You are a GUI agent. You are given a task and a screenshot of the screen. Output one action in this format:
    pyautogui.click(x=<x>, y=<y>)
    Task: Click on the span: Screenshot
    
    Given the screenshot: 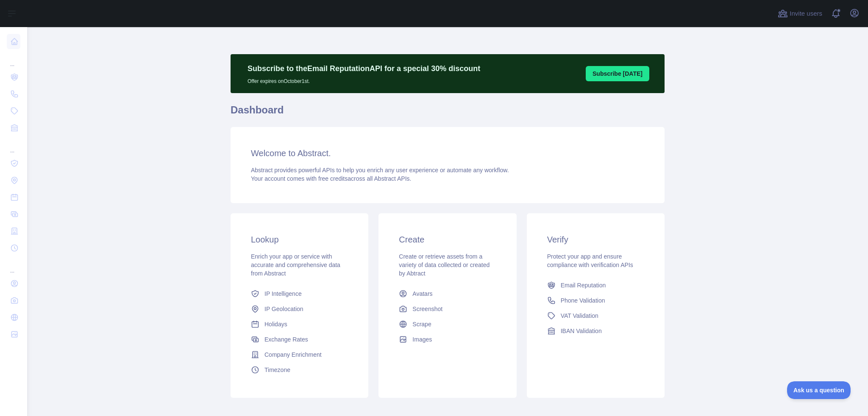 What is the action you would take?
    pyautogui.click(x=427, y=309)
    